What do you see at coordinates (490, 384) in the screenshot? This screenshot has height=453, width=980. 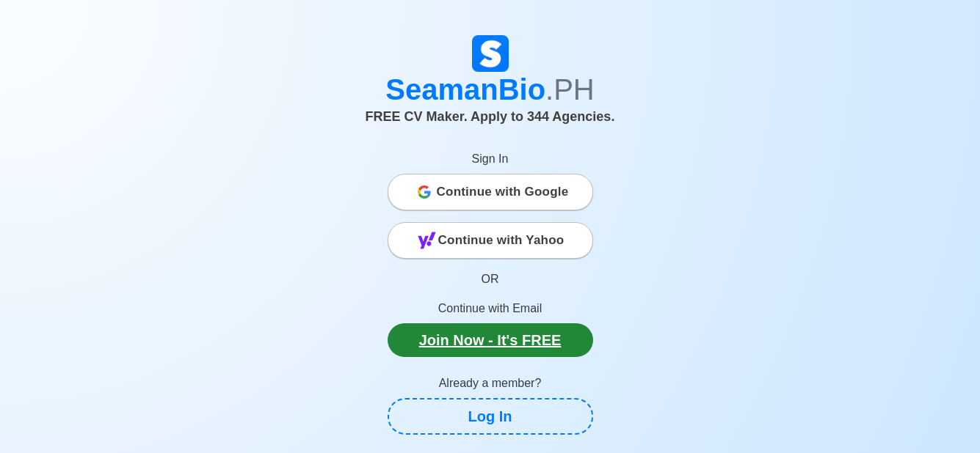 I see `p: Already a member?` at bounding box center [490, 384].